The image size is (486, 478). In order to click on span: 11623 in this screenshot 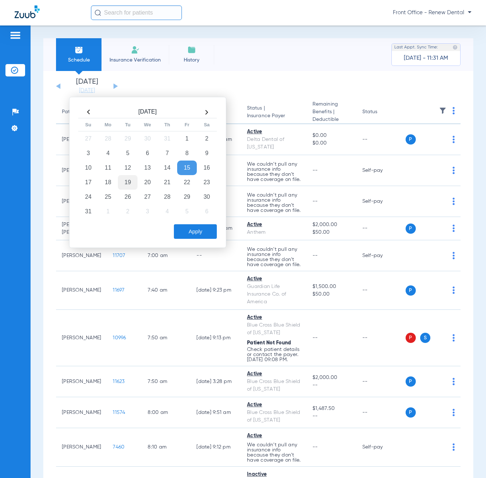, I will do `click(119, 381)`.